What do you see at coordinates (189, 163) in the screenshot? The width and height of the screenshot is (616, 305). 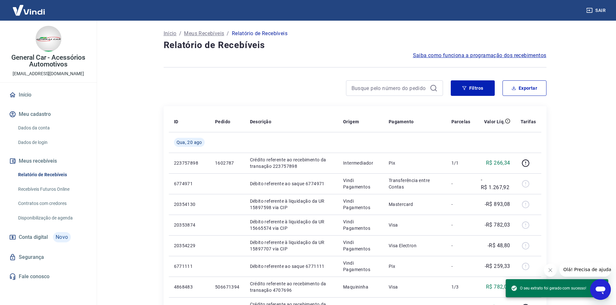 I see `p: 223757898` at bounding box center [189, 163].